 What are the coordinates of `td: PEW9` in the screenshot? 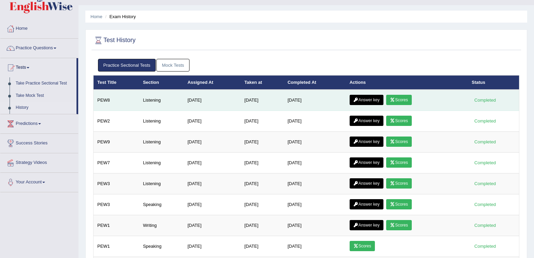 It's located at (117, 142).